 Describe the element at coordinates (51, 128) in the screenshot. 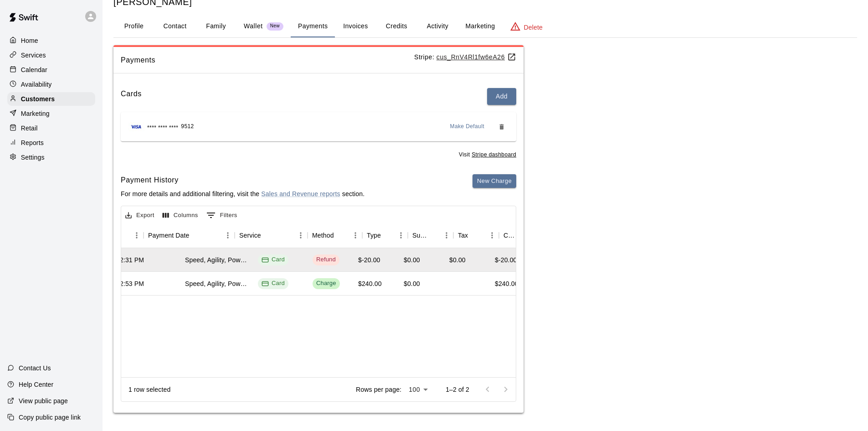

I see `div: Retail` at that location.